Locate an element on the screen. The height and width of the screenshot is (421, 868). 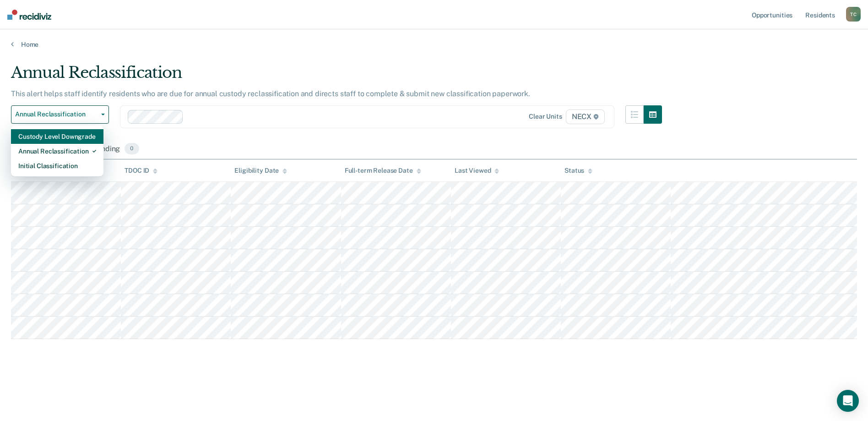
button: TC is located at coordinates (853, 14).